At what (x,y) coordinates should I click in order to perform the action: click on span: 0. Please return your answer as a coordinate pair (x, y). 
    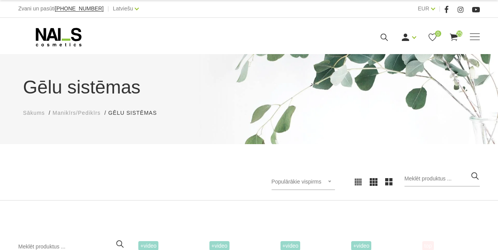
    Looking at the image, I should click on (438, 34).